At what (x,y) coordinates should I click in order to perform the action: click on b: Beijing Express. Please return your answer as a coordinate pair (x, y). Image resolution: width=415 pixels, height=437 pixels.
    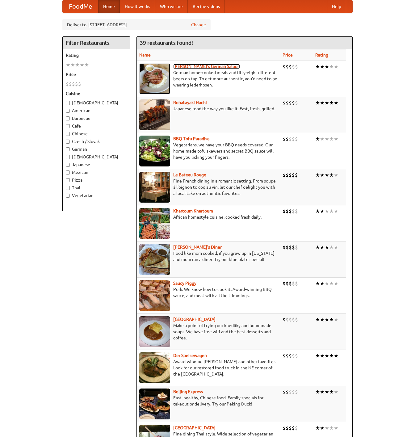
    Looking at the image, I should click on (188, 392).